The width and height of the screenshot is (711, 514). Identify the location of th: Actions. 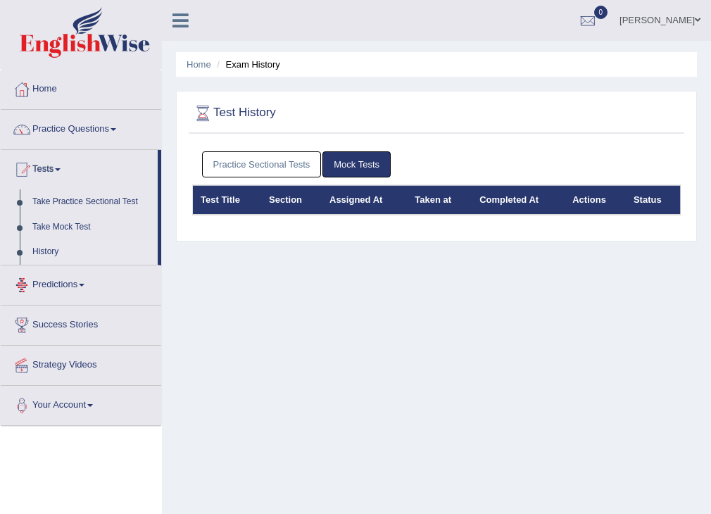
(595, 200).